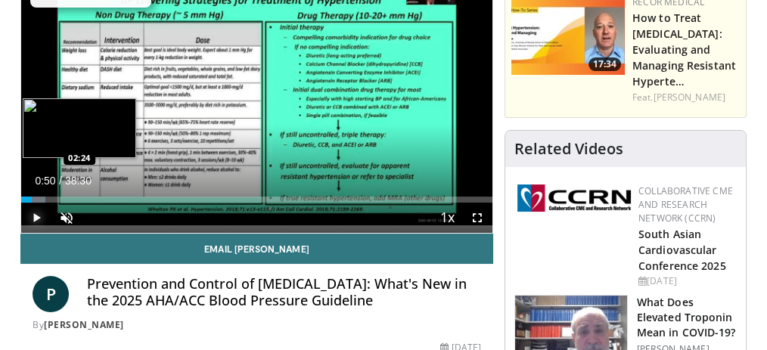 The image size is (767, 350). What do you see at coordinates (604, 64) in the screenshot?
I see `span: 17:34` at bounding box center [604, 64].